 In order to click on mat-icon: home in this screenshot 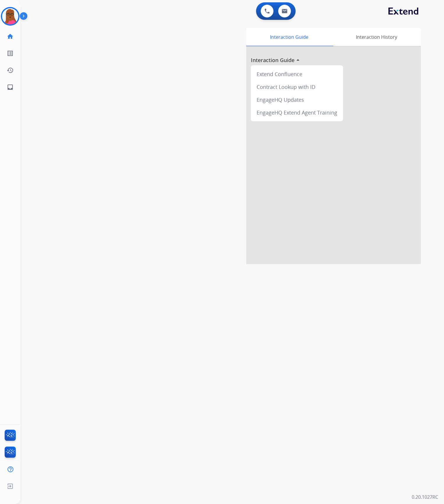, I will do `click(10, 36)`.